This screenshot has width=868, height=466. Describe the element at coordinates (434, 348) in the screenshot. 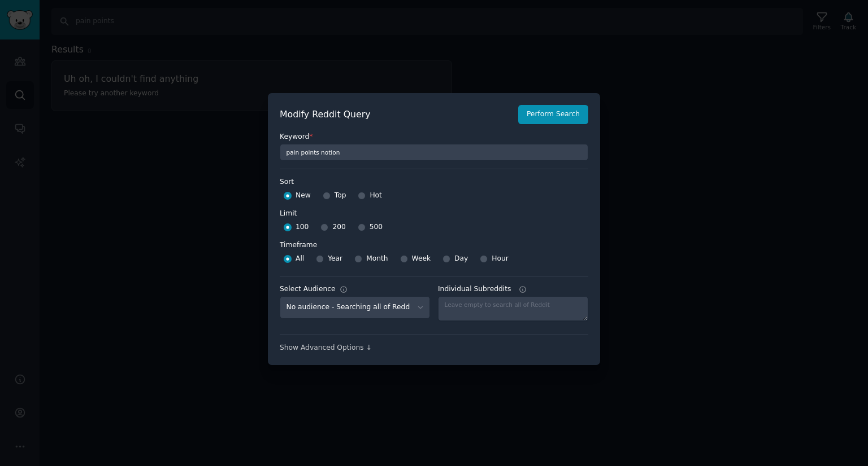

I see `div: Show Advanced Options ↓` at that location.